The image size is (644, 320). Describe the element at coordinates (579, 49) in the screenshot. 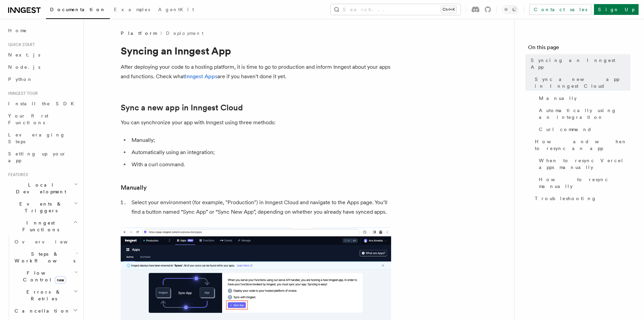

I see `h4: On this page` at that location.